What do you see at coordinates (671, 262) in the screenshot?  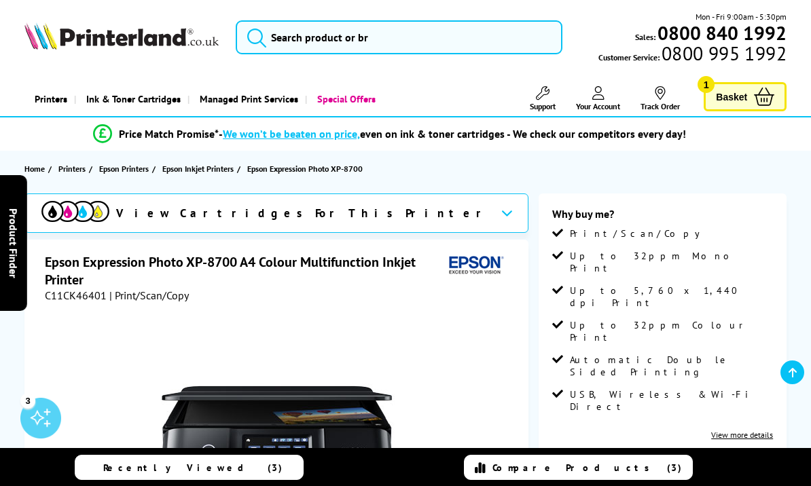 I see `span: Up to 32ppm Mono Print` at bounding box center [671, 262].